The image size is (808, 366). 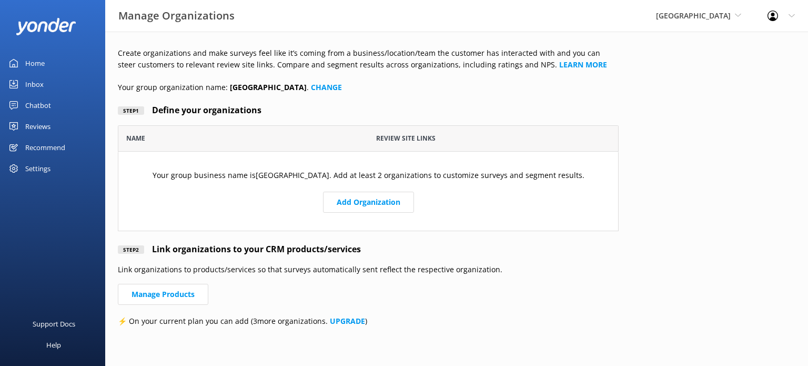 What do you see at coordinates (368, 191) in the screenshot?
I see `div: grid` at bounding box center [368, 191].